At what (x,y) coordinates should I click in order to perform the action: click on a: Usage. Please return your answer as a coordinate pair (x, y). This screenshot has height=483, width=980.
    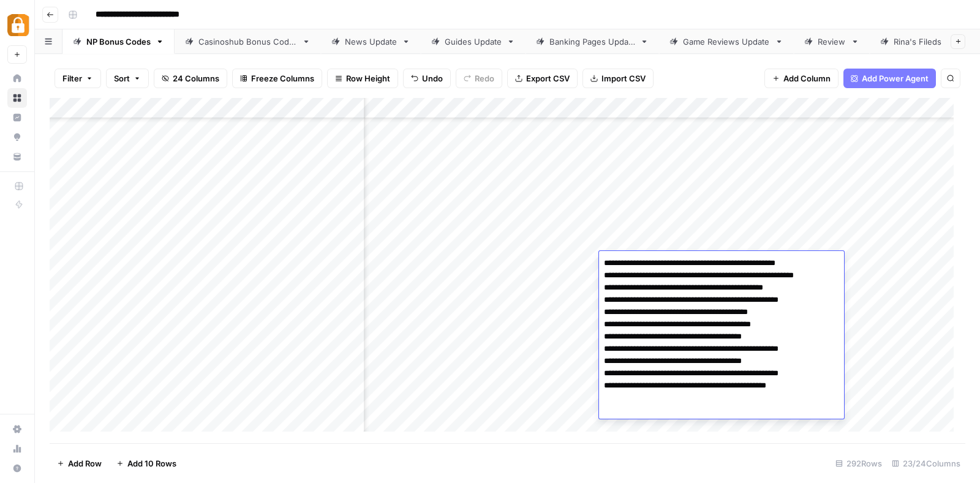
    Looking at the image, I should click on (17, 449).